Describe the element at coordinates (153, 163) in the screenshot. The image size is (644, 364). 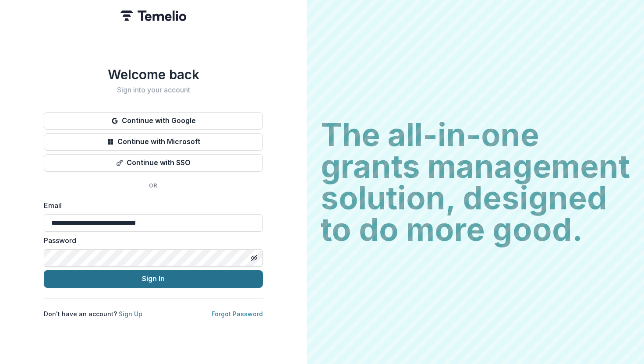
I see `button: Continue with SSO` at that location.